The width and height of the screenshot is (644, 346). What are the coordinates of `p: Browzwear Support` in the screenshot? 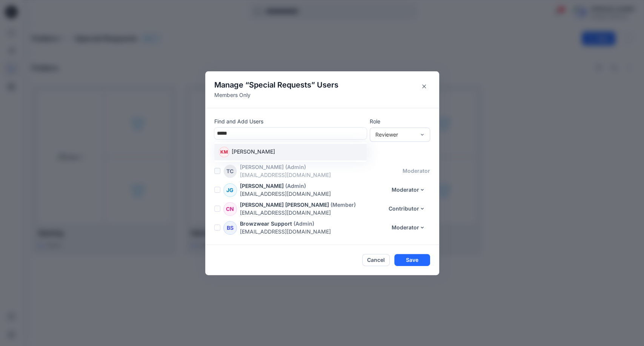 It's located at (266, 223).